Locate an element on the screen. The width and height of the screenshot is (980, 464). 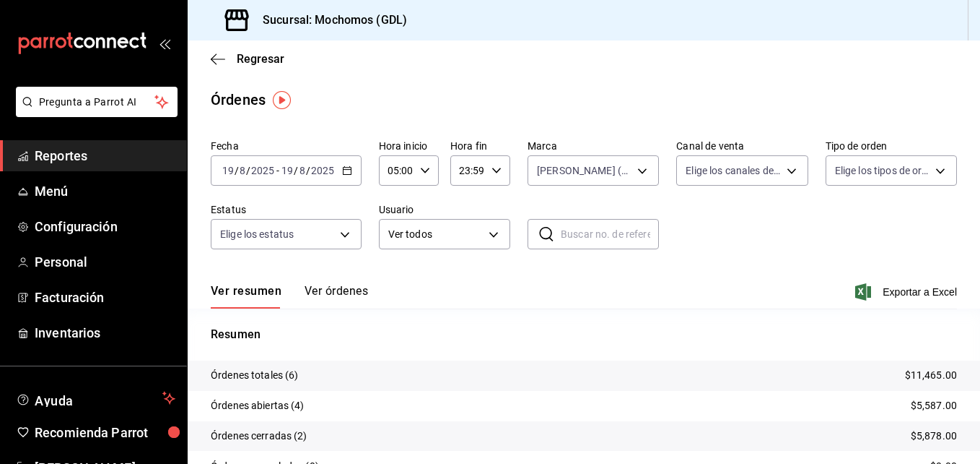
span: Recomienda Parrot is located at coordinates (105, 432).